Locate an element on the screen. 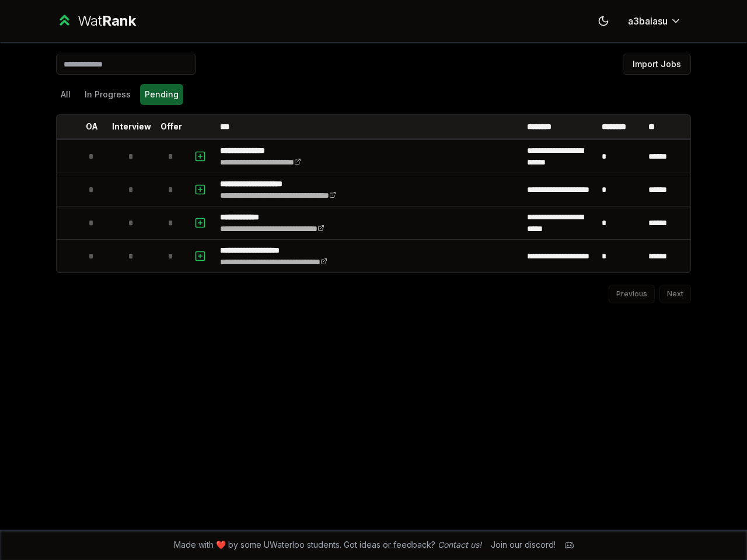 The image size is (747, 560). p: Offer is located at coordinates (171, 127).